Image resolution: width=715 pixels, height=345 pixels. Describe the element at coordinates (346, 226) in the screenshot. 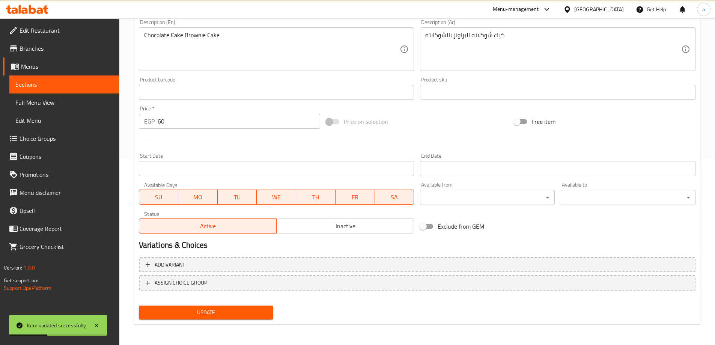

I see `span: Inactive` at that location.